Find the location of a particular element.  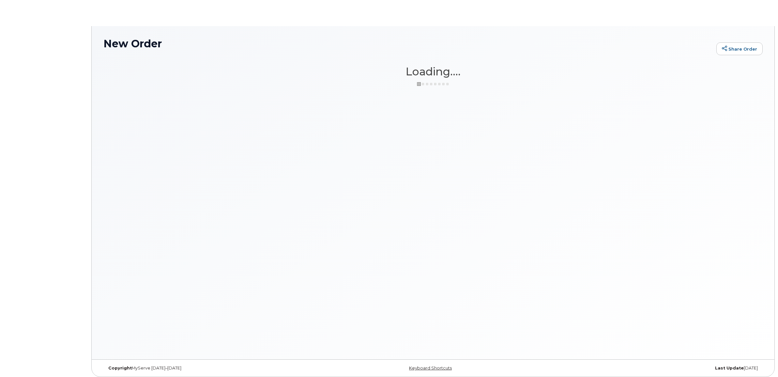

a: Keyboard Shortcuts is located at coordinates (431, 368).